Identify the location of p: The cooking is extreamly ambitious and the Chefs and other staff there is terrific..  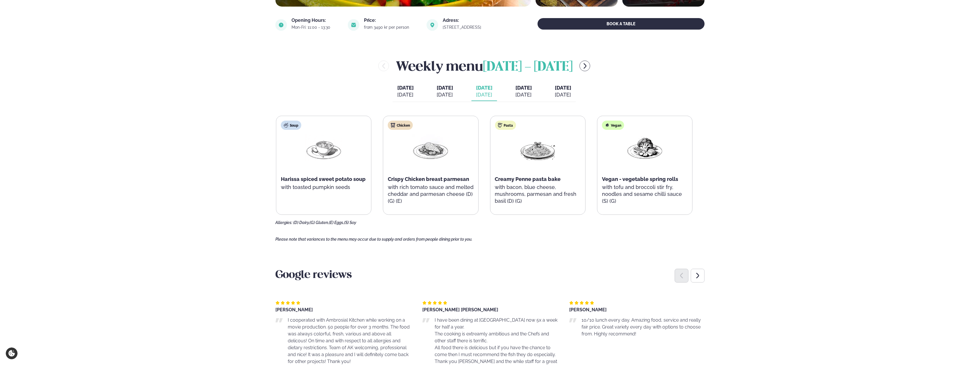
(496, 337).